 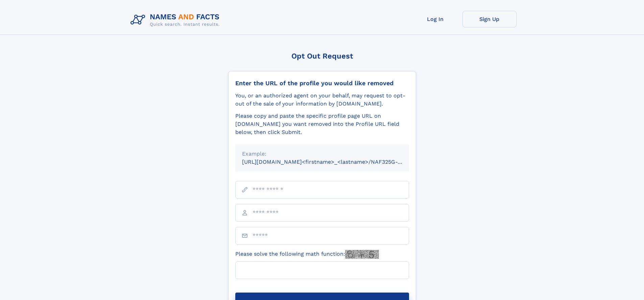 What do you see at coordinates (176, 20) in the screenshot?
I see `img: Logo Names and Facts` at bounding box center [176, 20].